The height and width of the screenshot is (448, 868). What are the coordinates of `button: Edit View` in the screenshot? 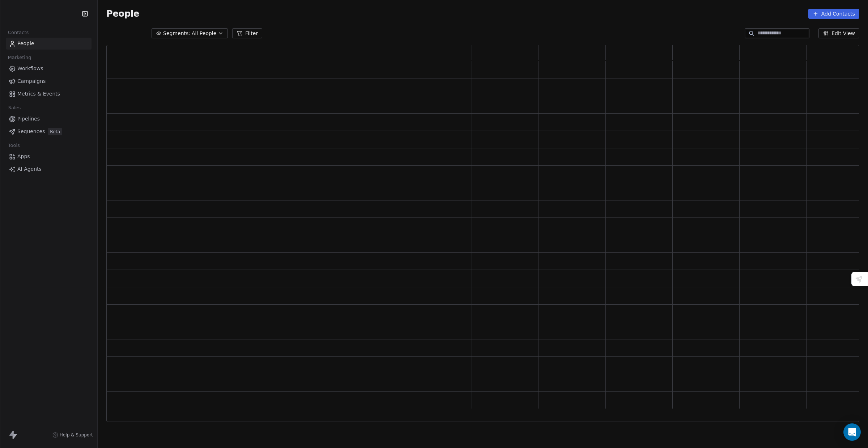 It's located at (839, 33).